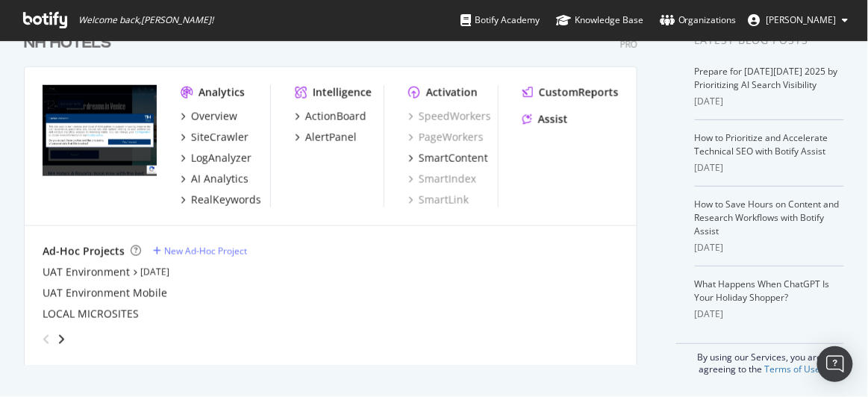 The image size is (868, 397). Describe the element at coordinates (220, 179) in the screenshot. I see `div: AI Analytics` at that location.